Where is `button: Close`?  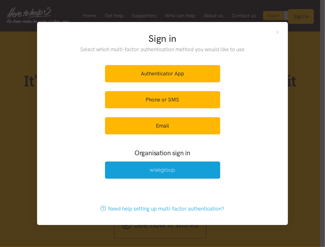 button: Close is located at coordinates (277, 32).